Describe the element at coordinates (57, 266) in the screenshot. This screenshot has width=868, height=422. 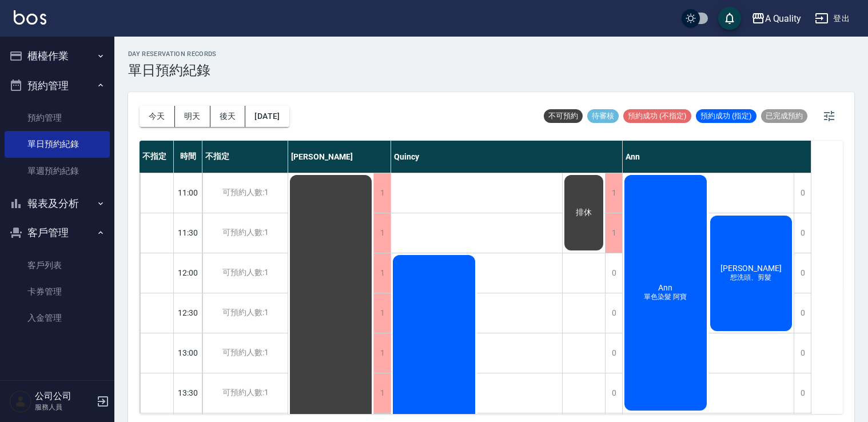
I see `a: 客戶列表` at that location.